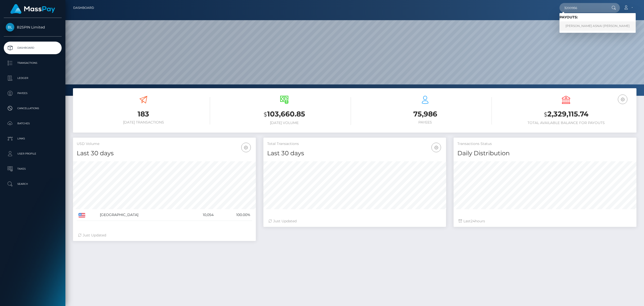 This screenshot has height=306, width=644. Describe the element at coordinates (33, 124) in the screenshot. I see `p: Batches` at that location.